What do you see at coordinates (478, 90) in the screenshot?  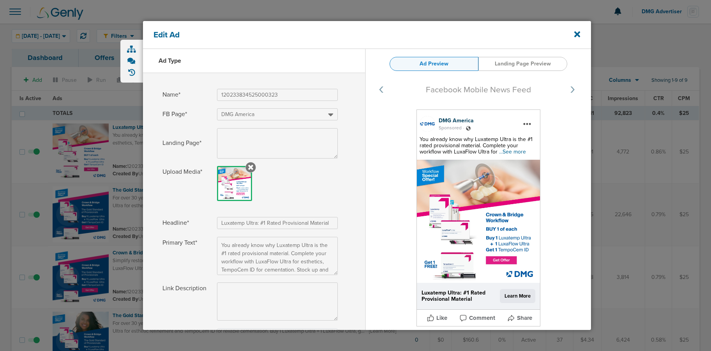 I see `span: Facebook Mobile News Feed` at bounding box center [478, 90].